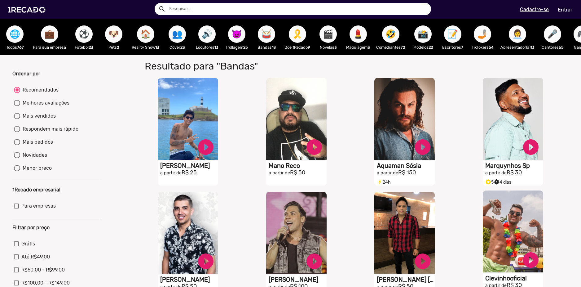 The width and height of the screenshot is (581, 287). Describe the element at coordinates (15, 47) in the screenshot. I see `p: Todos` at that location.